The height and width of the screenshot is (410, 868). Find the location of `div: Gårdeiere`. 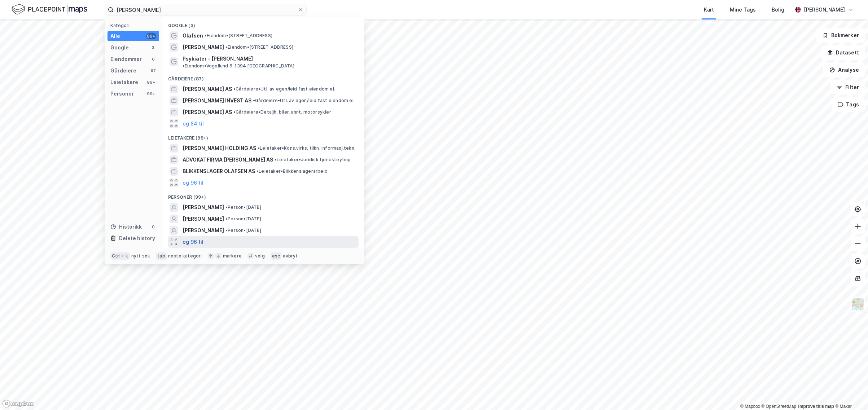

div: Gårdeiere is located at coordinates (124, 71).